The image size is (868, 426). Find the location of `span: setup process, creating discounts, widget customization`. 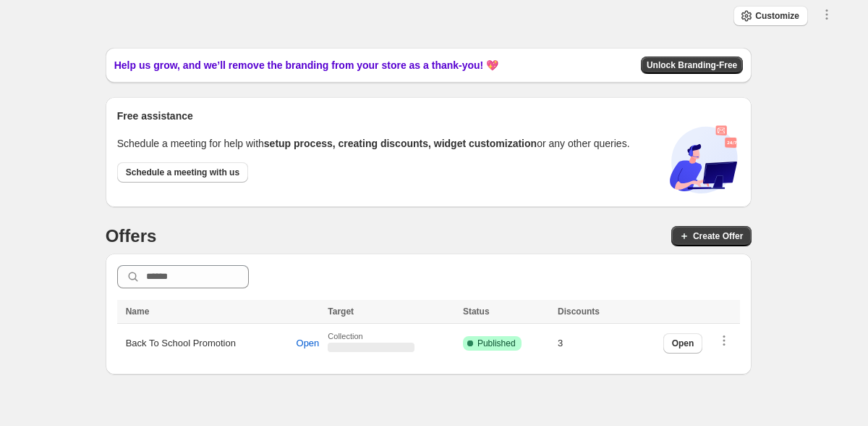

span: setup process, creating discounts, widget customization is located at coordinates (400, 143).